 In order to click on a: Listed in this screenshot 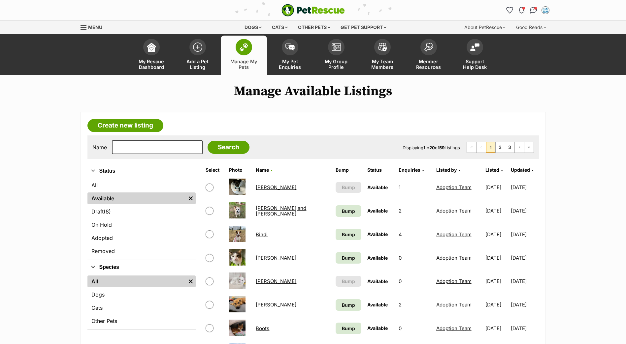, I will do `click(494, 170)`.